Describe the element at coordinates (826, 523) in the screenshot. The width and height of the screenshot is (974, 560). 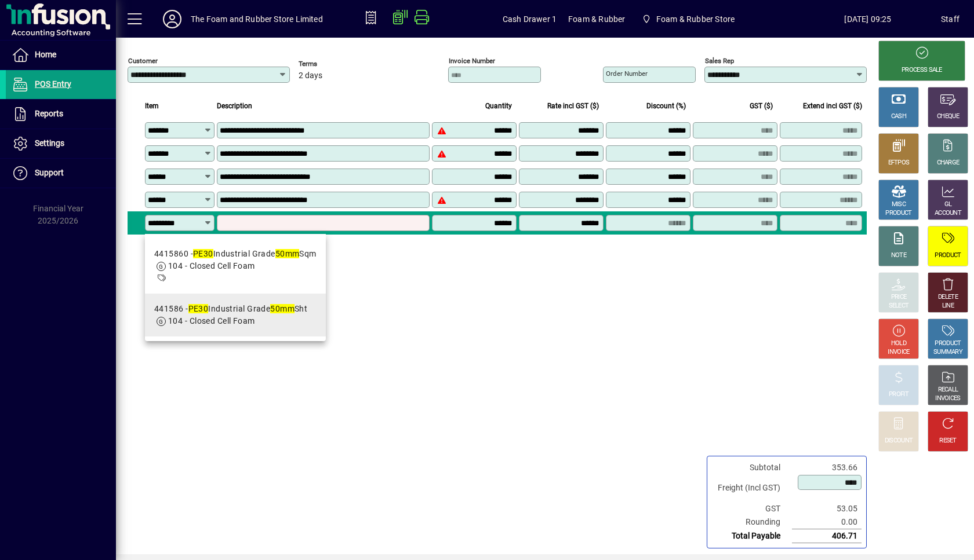
I see `td: 0.00` at that location.